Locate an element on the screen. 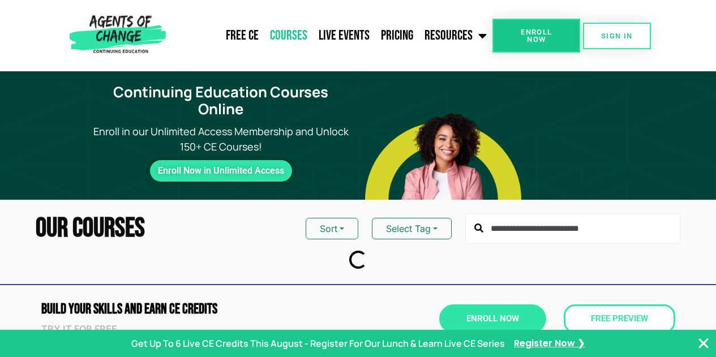 The height and width of the screenshot is (357, 716). a: Live Events is located at coordinates (344, 36).